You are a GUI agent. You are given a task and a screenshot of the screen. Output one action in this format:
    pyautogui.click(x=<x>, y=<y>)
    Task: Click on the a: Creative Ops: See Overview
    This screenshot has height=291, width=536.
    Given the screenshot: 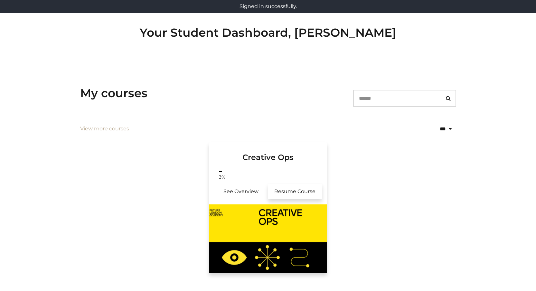 What is the action you would take?
    pyautogui.click(x=241, y=191)
    